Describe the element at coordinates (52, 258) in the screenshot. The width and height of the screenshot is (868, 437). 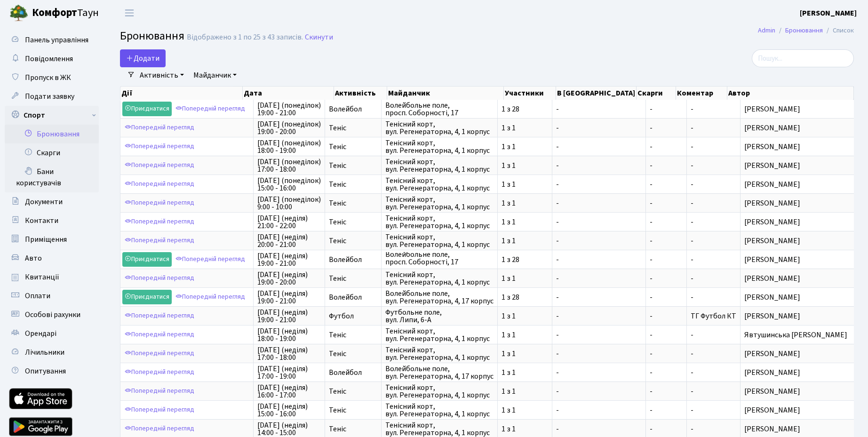
I see `a: Авто` at that location.